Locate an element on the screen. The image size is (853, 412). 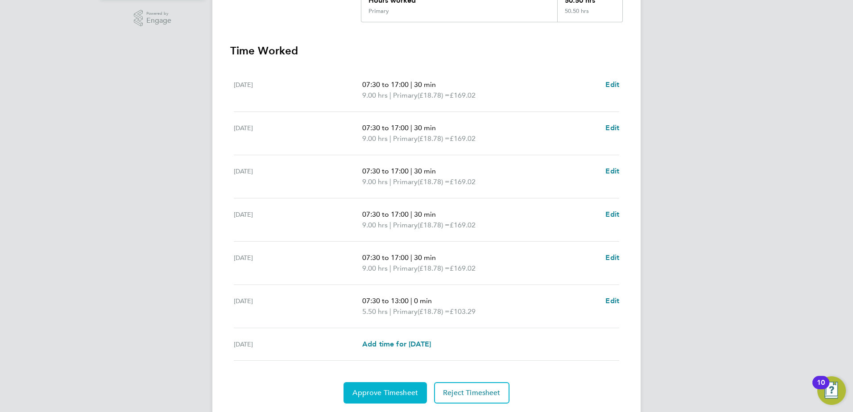
span: Reject Timesheet is located at coordinates (471, 393).